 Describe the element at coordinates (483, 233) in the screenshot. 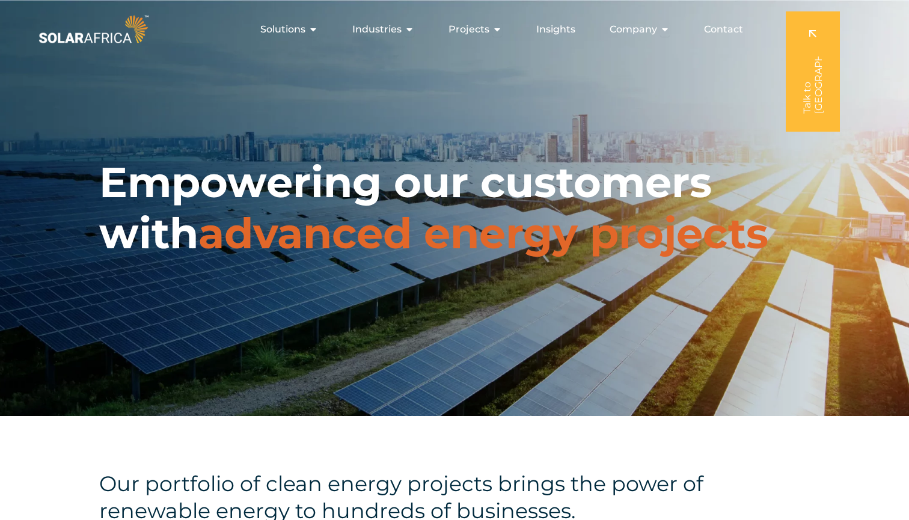

I see `span: advanced energy projects` at that location.